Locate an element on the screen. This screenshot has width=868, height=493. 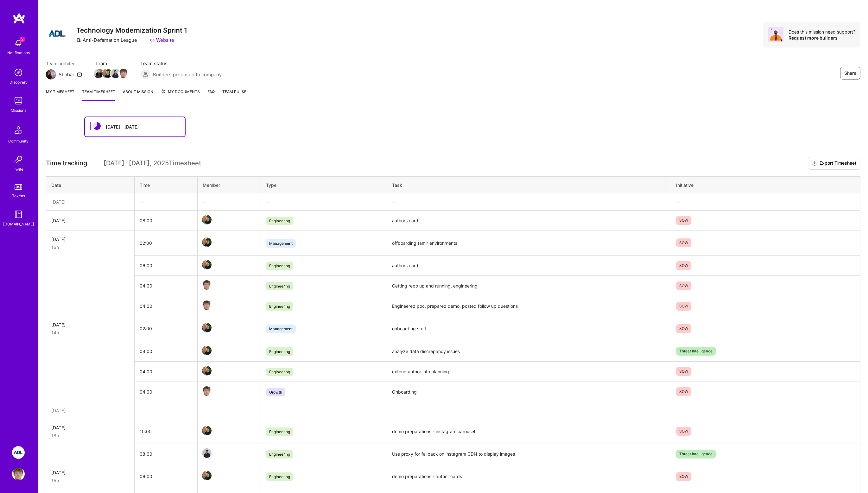
a: ADL: Technology Modernization Sprint 1 is located at coordinates (18, 452).